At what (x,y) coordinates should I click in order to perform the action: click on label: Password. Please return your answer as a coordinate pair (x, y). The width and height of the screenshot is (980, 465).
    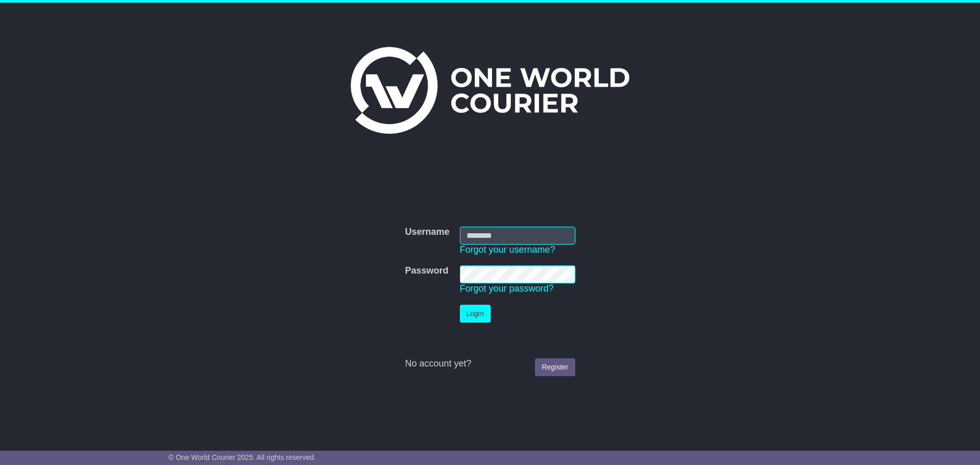
    Looking at the image, I should click on (426, 271).